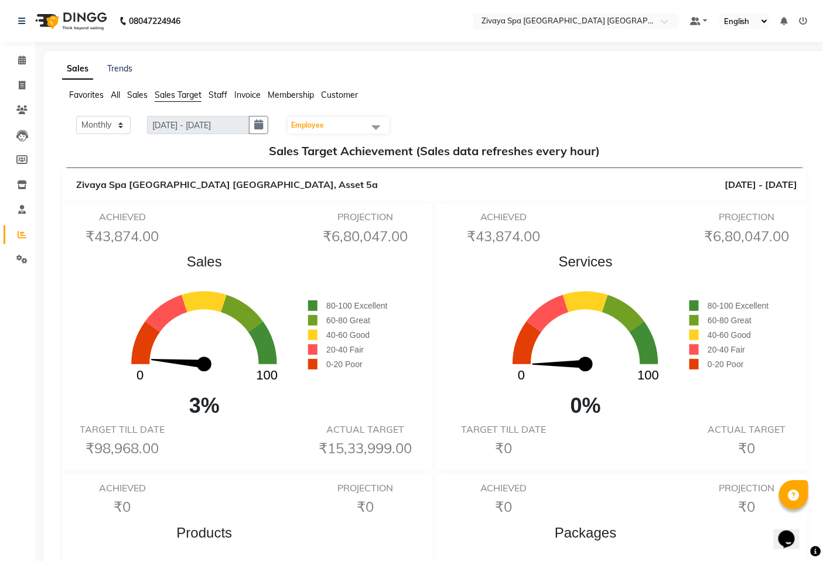 The width and height of the screenshot is (823, 561). What do you see at coordinates (247, 95) in the screenshot?
I see `span: Invoice` at bounding box center [247, 95].